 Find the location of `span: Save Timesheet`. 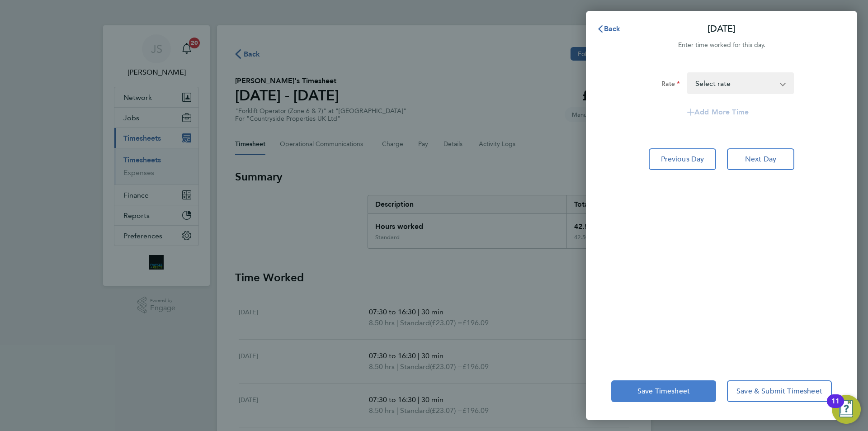

span: Save Timesheet is located at coordinates (664, 391).